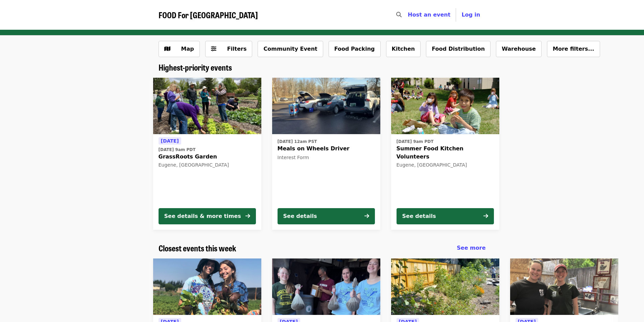  I want to click on a: See details for "Meals on Wheels Driver", so click(326, 154).